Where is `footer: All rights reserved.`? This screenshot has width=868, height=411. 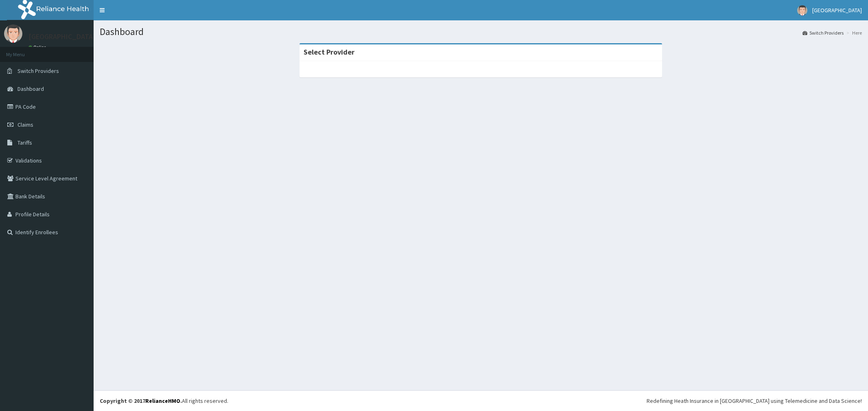 footer: All rights reserved. is located at coordinates (481, 401).